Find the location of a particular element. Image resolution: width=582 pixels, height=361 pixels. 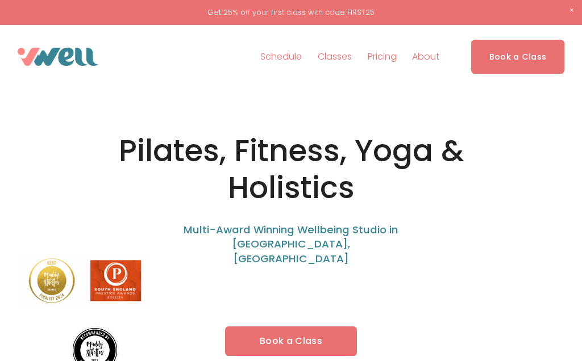

span: About is located at coordinates (426, 57).